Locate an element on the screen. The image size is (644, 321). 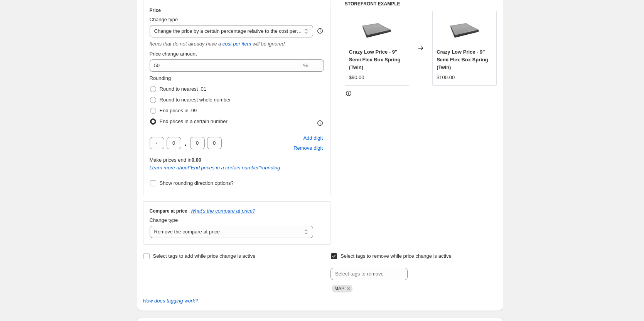
span: MAP is located at coordinates (339, 288).